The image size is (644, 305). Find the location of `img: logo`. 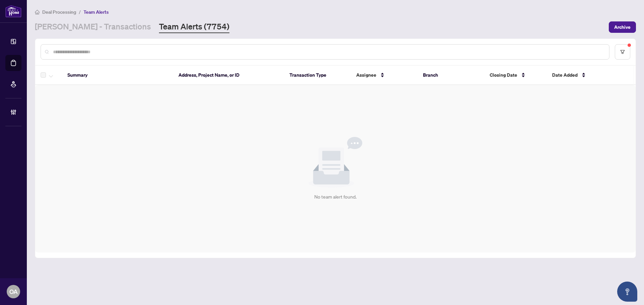

img: logo is located at coordinates (13, 11).